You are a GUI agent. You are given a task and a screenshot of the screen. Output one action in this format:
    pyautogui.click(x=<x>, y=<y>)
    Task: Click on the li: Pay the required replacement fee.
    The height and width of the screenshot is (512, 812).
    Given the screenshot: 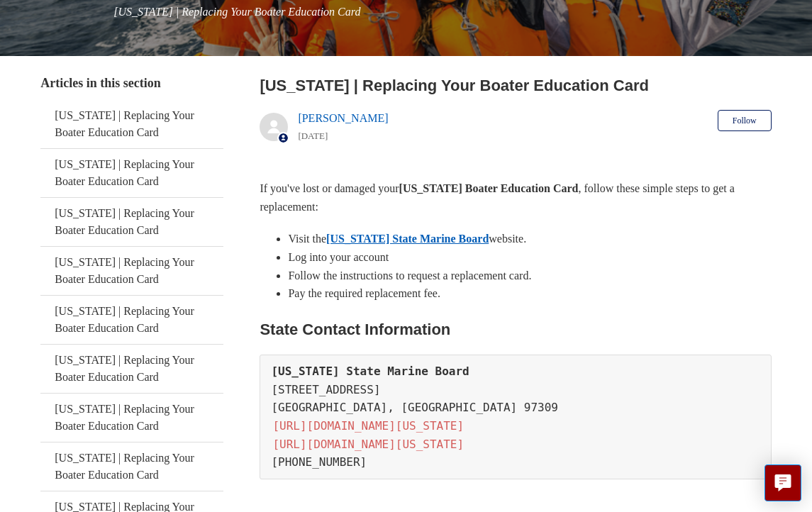 What is the action you would take?
    pyautogui.click(x=529, y=294)
    